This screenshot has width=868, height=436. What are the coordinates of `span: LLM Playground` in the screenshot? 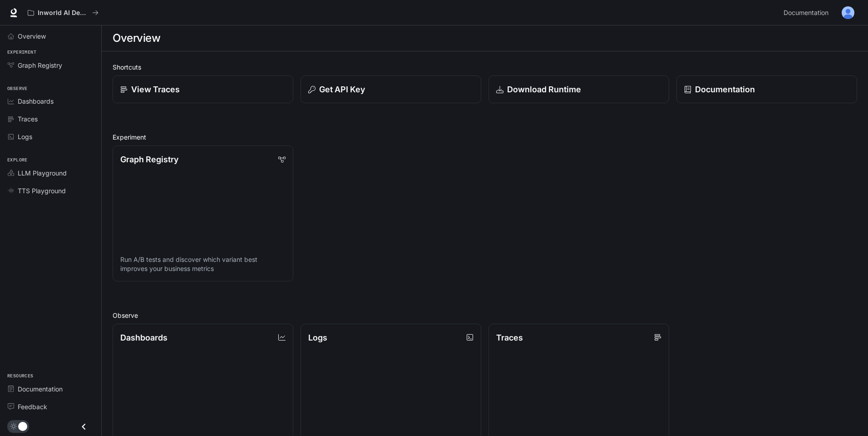 It's located at (42, 172).